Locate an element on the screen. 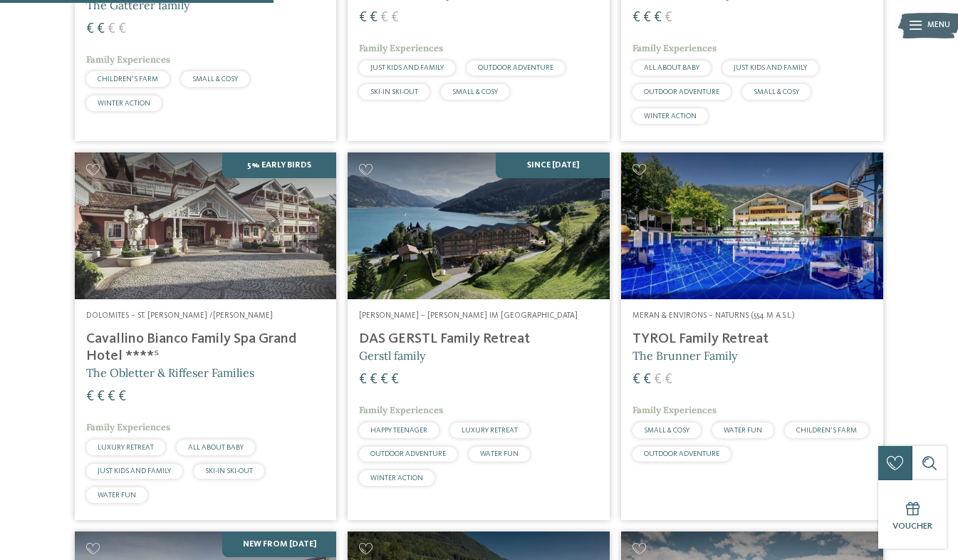  span: The Obletter & Riffeser Families is located at coordinates (170, 373).